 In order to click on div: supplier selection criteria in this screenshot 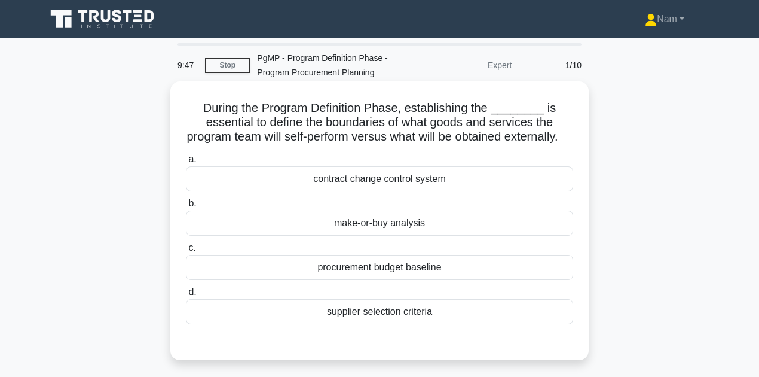, I will do `click(380, 312)`.